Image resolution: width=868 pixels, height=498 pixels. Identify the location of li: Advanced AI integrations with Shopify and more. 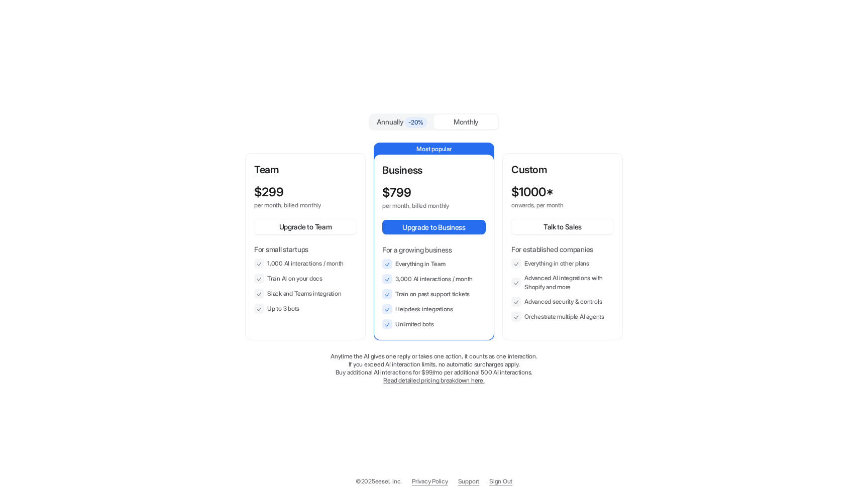
(563, 283).